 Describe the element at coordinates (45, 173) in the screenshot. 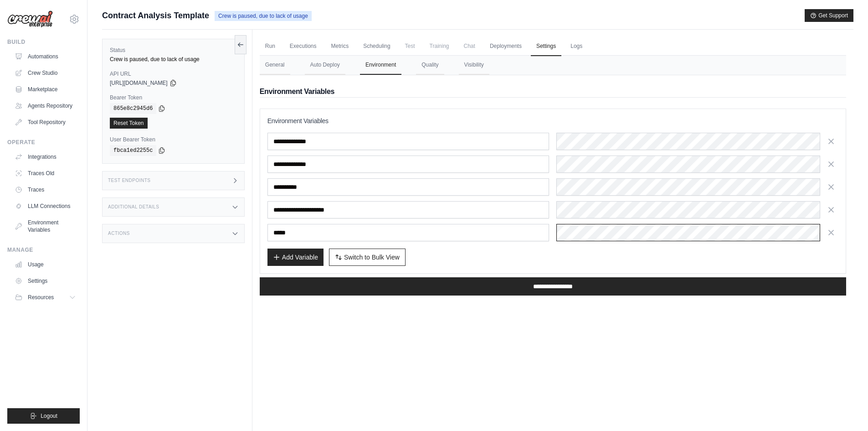

I see `a: Traces Old` at that location.